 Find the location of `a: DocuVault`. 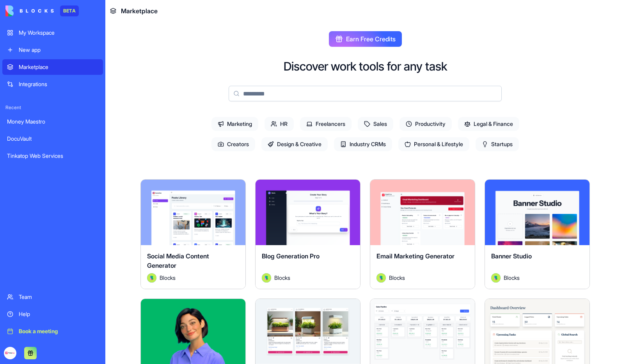

a: DocuVault is located at coordinates (52, 138).